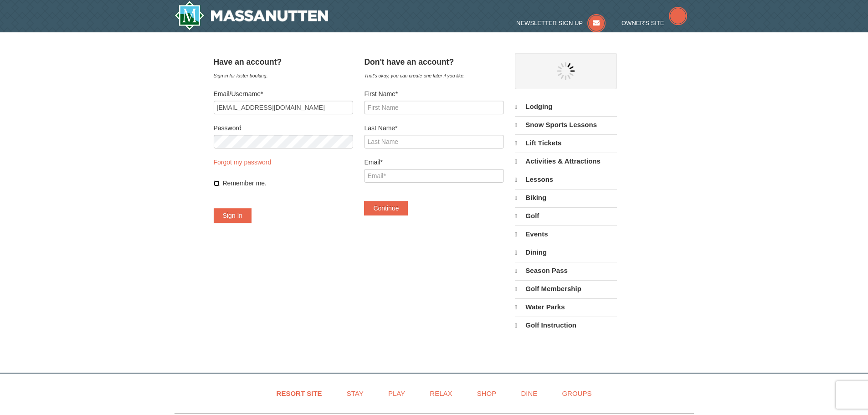 This screenshot has width=868, height=415. Describe the element at coordinates (486, 393) in the screenshot. I see `a: Shop` at that location.